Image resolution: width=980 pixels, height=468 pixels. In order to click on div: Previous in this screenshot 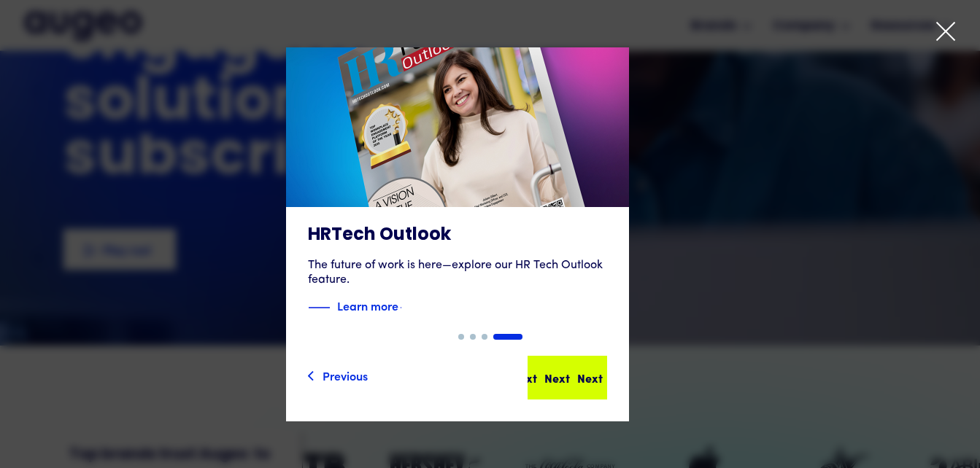, I will do `click(346, 376)`.